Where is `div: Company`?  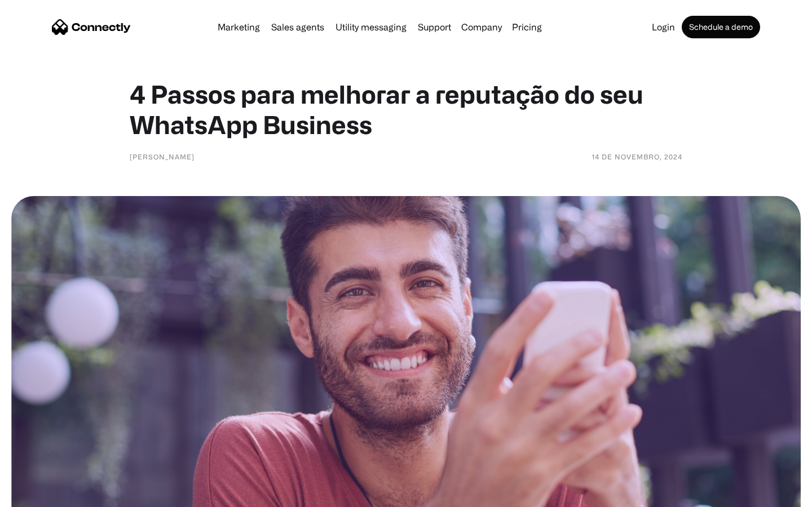
div: Company is located at coordinates (482, 27).